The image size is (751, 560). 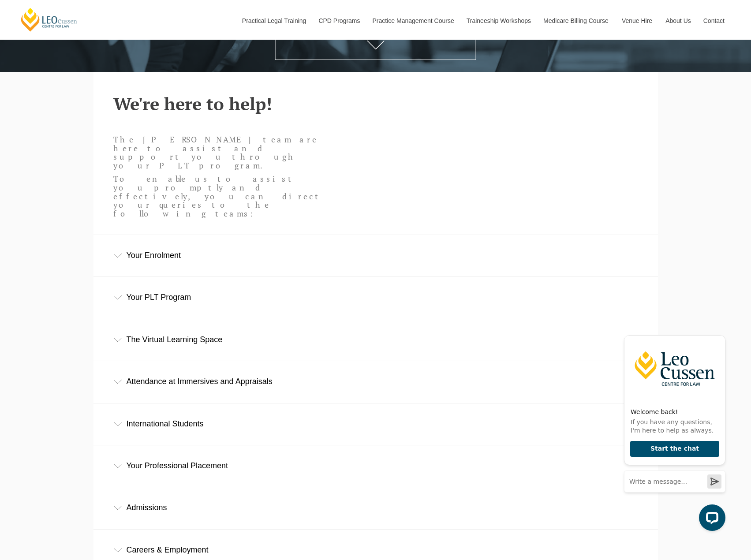 What do you see at coordinates (376, 297) in the screenshot?
I see `div: Your PLT Program` at bounding box center [376, 297].